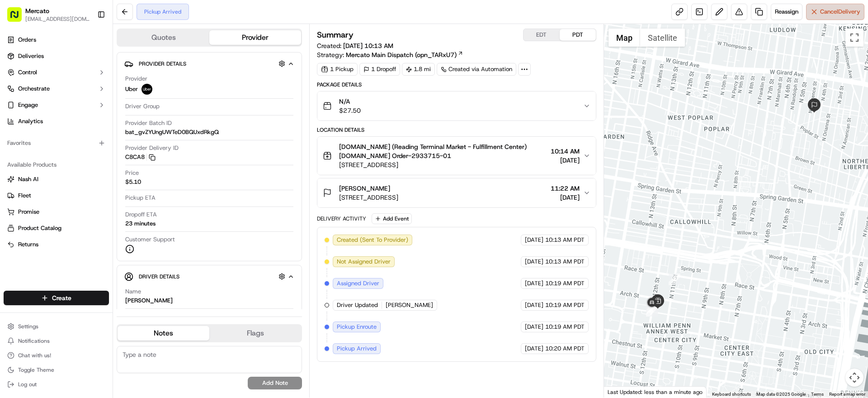  Describe the element at coordinates (56, 143) in the screenshot. I see `div: Favorites` at that location.